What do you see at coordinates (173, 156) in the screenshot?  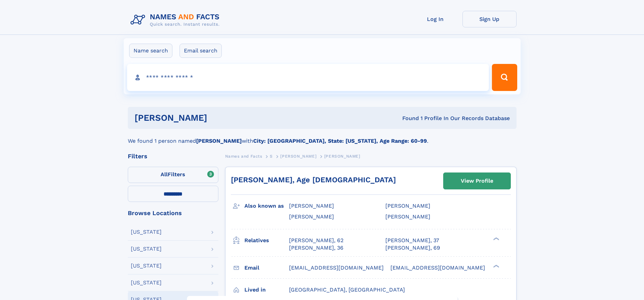 I see `div: Filters` at bounding box center [173, 156].